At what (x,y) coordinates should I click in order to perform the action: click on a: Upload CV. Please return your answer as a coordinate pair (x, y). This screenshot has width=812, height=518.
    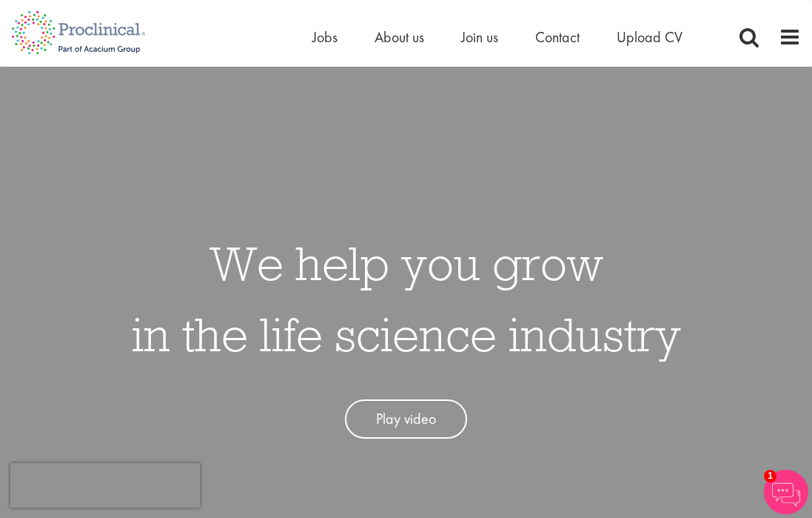
    Looking at the image, I should click on (649, 37).